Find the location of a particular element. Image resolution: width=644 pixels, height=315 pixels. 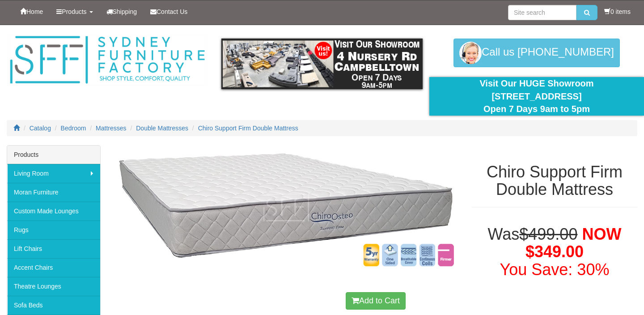

h1: Was is located at coordinates (555, 252).